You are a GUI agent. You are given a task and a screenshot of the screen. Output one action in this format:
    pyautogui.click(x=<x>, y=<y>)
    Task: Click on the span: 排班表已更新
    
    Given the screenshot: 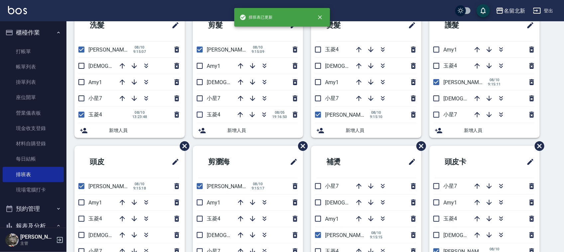 What is the action you would take?
    pyautogui.click(x=256, y=17)
    